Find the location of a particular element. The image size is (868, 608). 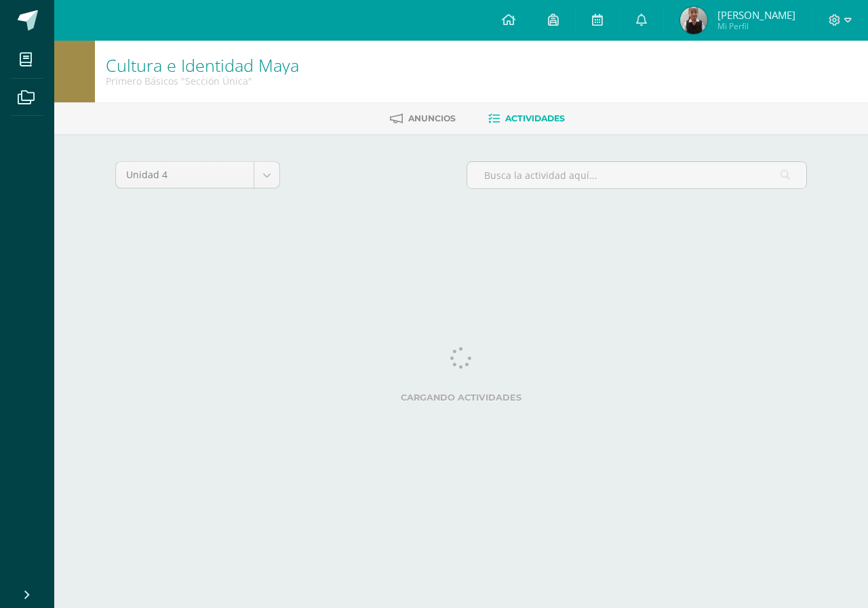

div: Primero Básicos 'Sección Única' is located at coordinates (202, 81).